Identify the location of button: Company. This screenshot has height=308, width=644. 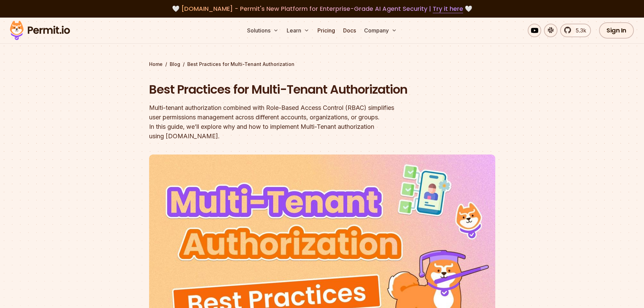
(380, 30).